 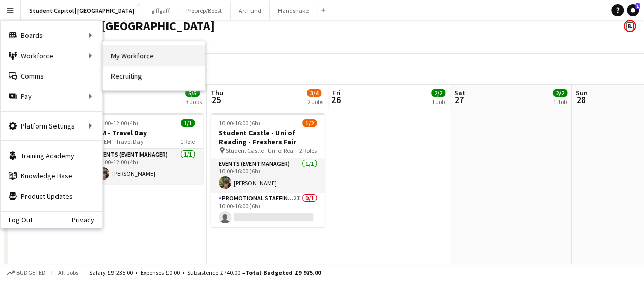 What do you see at coordinates (268, 210) in the screenshot?
I see `app-card-role: Promotional Staffing (Brand Ambassadors)2I0/110:00-16:00 (6h)` at bounding box center [268, 210].